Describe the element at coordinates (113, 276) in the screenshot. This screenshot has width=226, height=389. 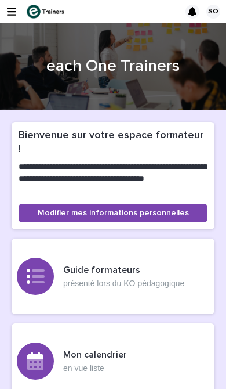
I see `a: Guide formateursprésenté lors du KO pédagogique` at that location.